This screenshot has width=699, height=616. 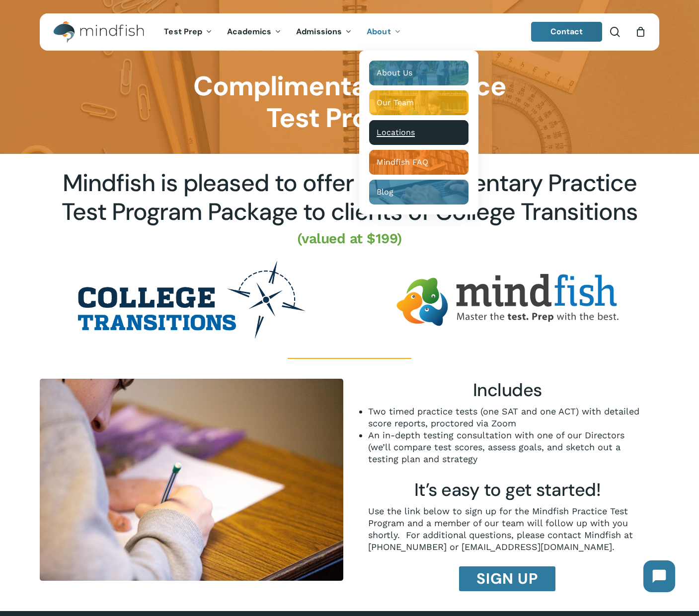 What do you see at coordinates (402, 162) in the screenshot?
I see `span: Mindfish FAQ` at bounding box center [402, 162].